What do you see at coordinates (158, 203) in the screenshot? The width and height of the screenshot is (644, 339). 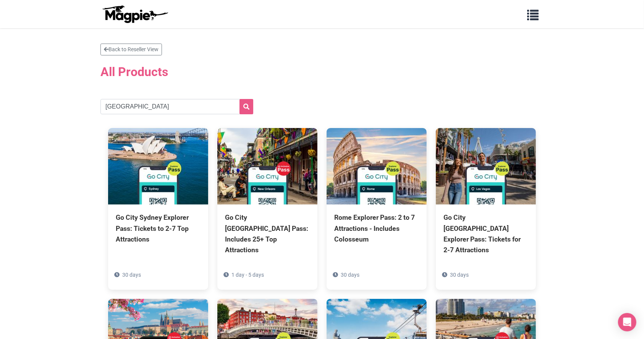 I see `a: Go City Sydney Explorer Pass: Tickets to 2-7 Top Attractions 30 days` at bounding box center [158, 203].